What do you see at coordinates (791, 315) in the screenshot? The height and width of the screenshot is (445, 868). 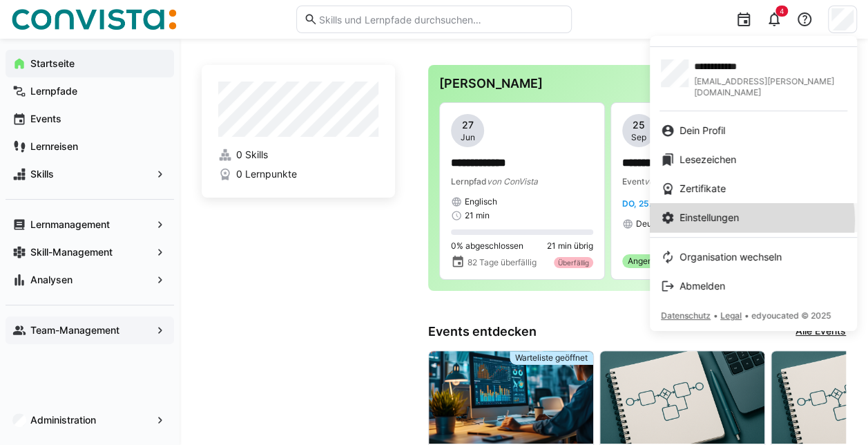 I see `span: edyoucated © 2025` at bounding box center [791, 315].